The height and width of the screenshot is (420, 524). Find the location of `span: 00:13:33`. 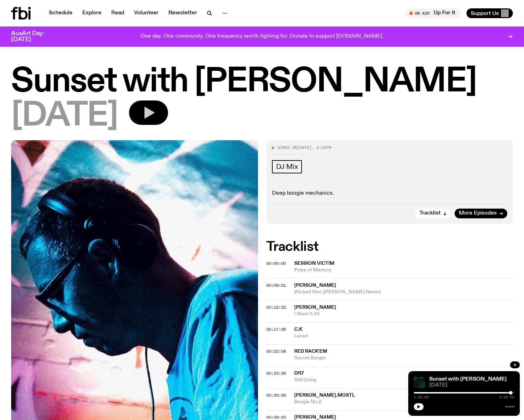

span: 00:13:33 is located at coordinates (276, 307).